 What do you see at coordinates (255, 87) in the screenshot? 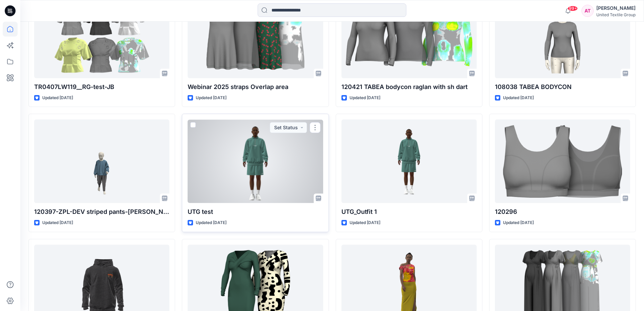
I see `p: Webinar 2025 straps Overlap area` at bounding box center [255, 87].